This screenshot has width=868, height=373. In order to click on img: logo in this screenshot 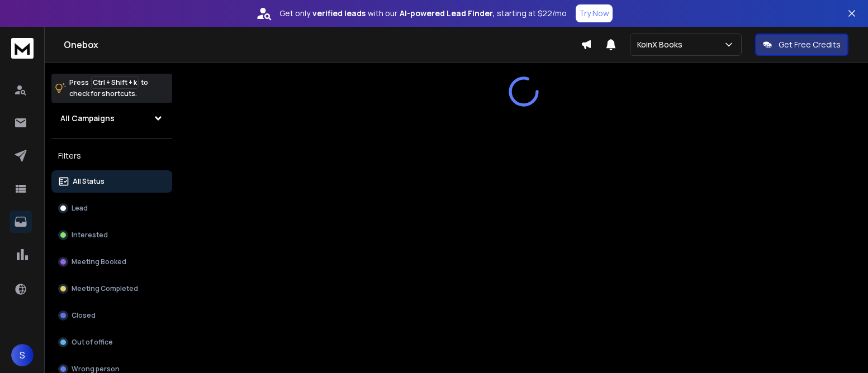, I will do `click(23, 48)`.